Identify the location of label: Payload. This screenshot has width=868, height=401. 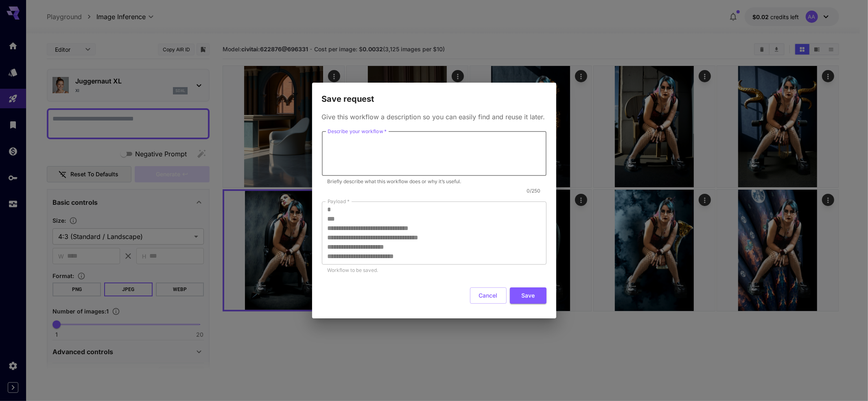
(338, 201).